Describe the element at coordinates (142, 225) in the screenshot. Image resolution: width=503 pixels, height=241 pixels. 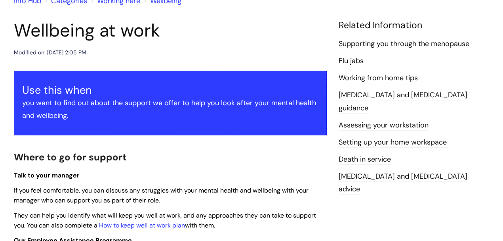
I see `a: How to keep well at work plan` at that location.